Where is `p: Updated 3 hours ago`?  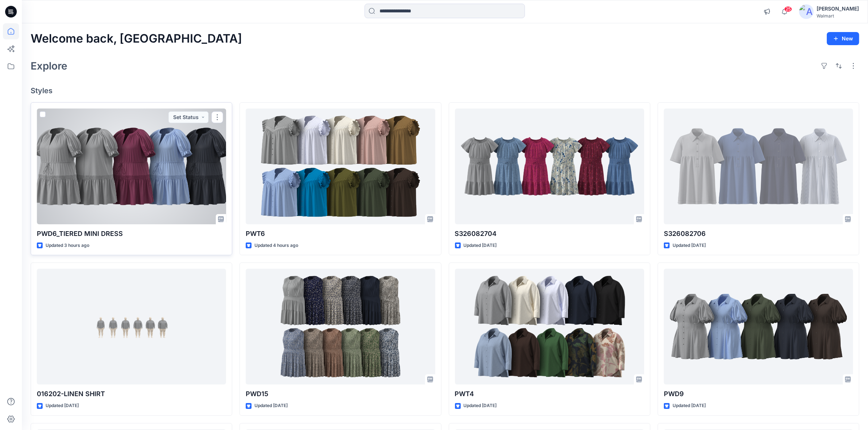 p: Updated 3 hours ago is located at coordinates (68, 246).